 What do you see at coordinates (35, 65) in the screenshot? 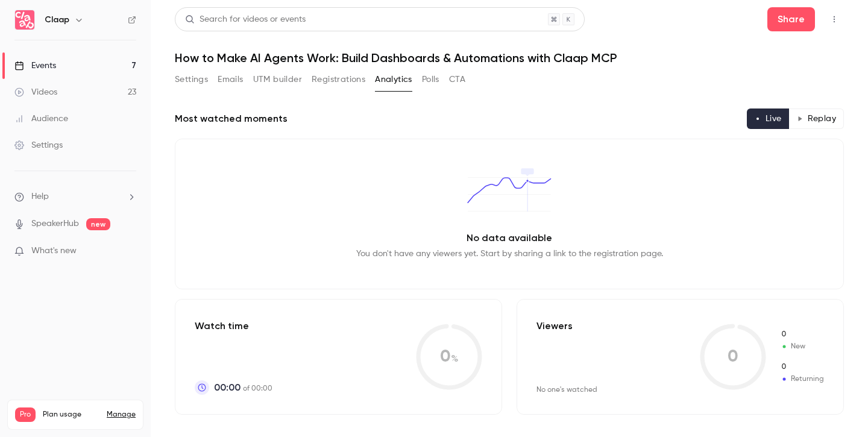
I see `div: Events` at bounding box center [35, 65].